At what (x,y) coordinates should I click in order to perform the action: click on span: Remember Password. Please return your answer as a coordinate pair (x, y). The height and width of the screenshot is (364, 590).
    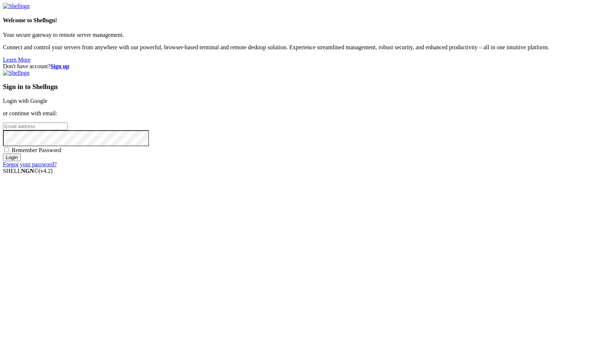
    Looking at the image, I should click on (36, 150).